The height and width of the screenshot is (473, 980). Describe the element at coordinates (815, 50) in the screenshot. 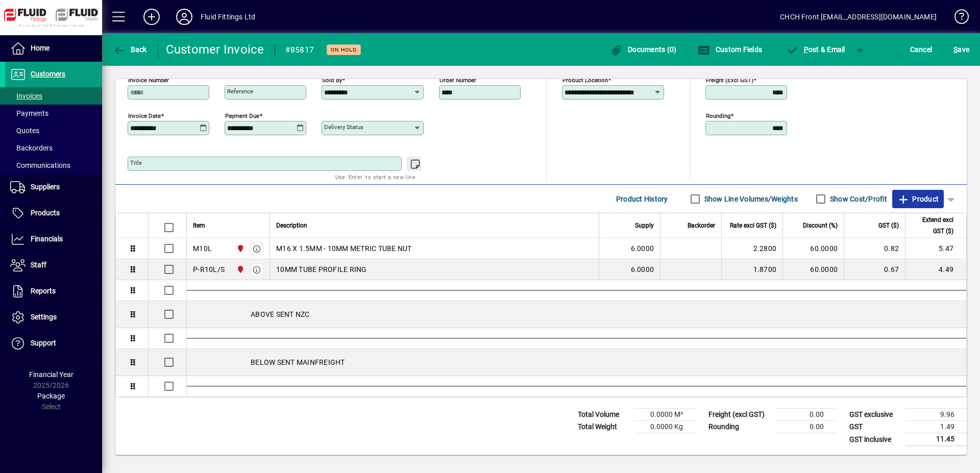

I see `button: Post & Email` at that location.